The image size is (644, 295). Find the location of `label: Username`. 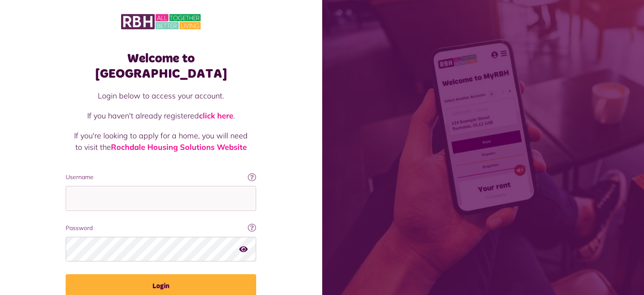

label: Username is located at coordinates (161, 177).